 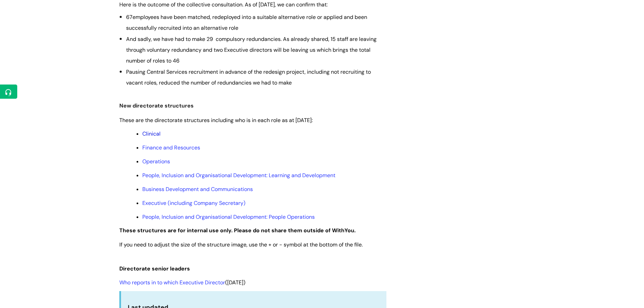 I want to click on a: People, Inclusion and Organisational Development: Learning and Development, so click(x=239, y=175).